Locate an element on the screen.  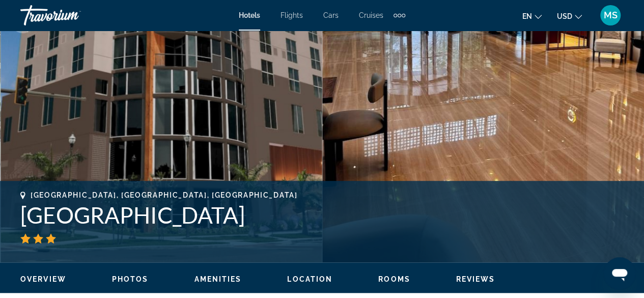
button: Change currency is located at coordinates (570, 16).